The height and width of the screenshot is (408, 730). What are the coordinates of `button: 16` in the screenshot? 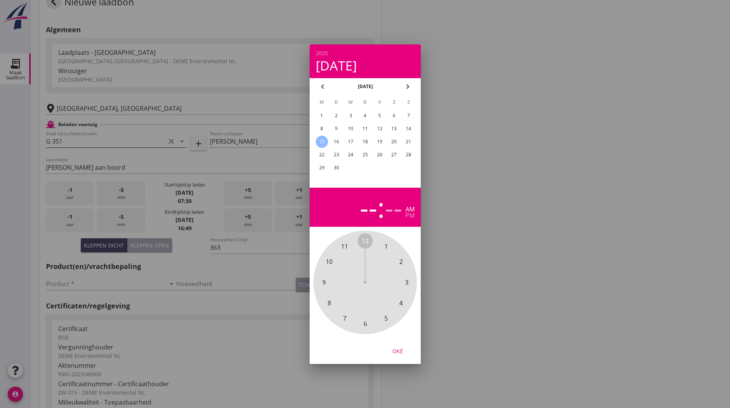 It's located at (336, 142).